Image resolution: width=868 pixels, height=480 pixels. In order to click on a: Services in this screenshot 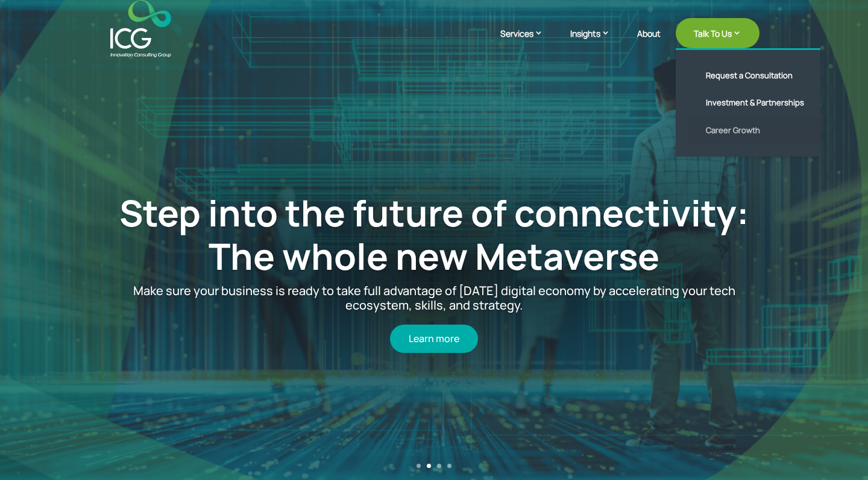, I will do `click(527, 42)`.